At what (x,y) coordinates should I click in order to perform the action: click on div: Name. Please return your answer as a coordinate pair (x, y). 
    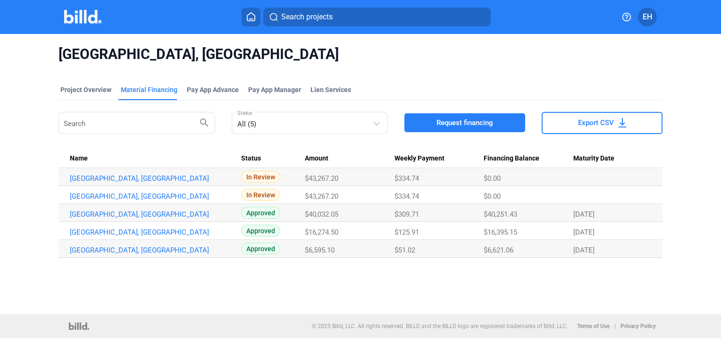
    Looking at the image, I should click on (155, 158).